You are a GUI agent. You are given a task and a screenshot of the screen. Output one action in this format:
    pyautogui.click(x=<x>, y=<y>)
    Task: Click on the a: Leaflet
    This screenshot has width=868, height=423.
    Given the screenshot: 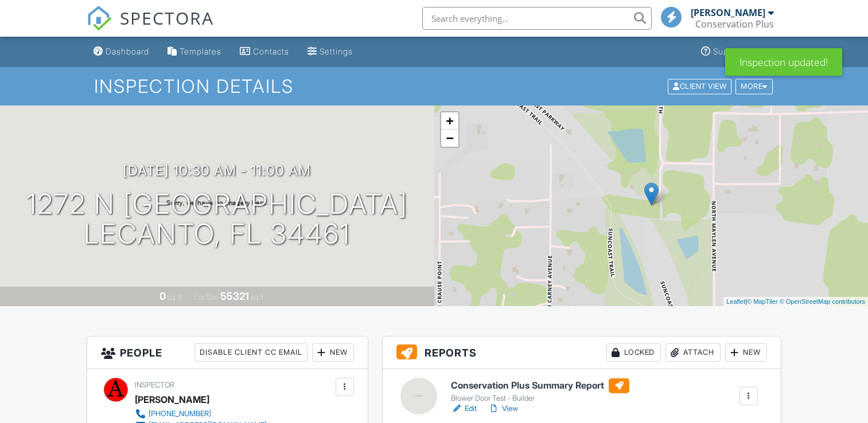 What is the action you would take?
    pyautogui.click(x=735, y=302)
    